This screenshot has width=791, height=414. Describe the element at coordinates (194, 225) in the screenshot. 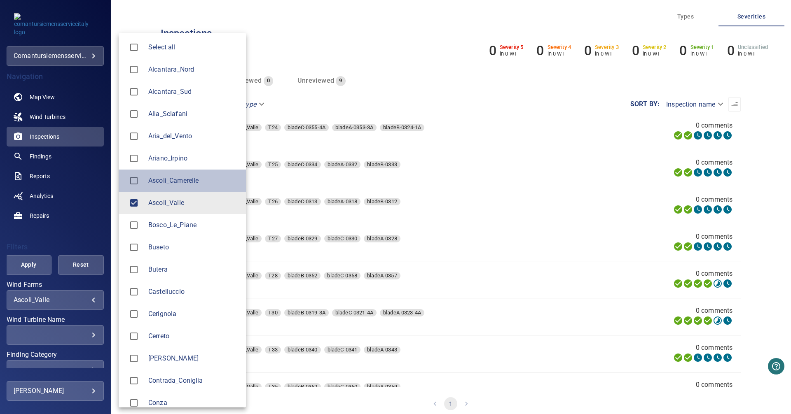

I see `div: Wind Farms Bosco_Le_Piane` at that location.